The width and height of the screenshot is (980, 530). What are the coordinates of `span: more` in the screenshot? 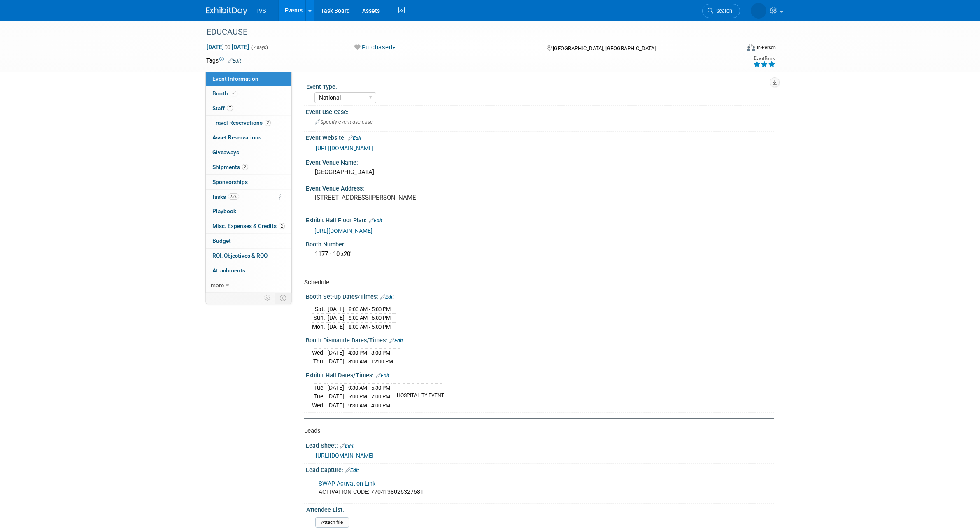 It's located at (217, 285).